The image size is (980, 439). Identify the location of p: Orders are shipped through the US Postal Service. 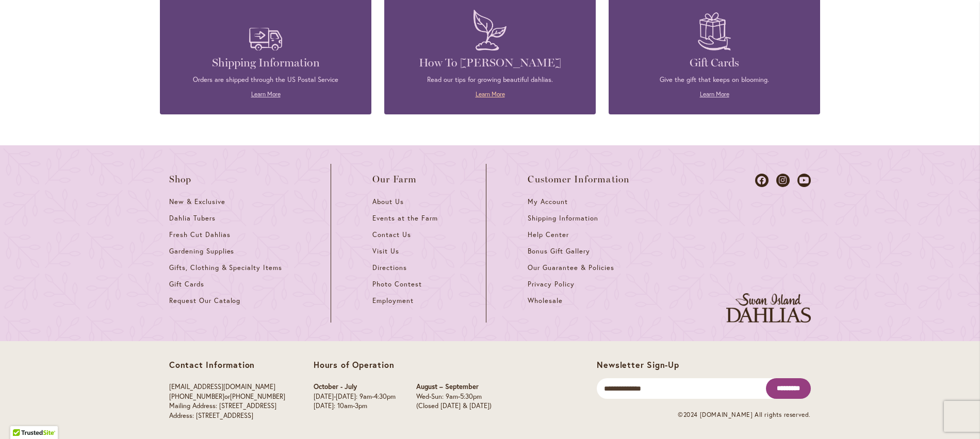
(266, 80).